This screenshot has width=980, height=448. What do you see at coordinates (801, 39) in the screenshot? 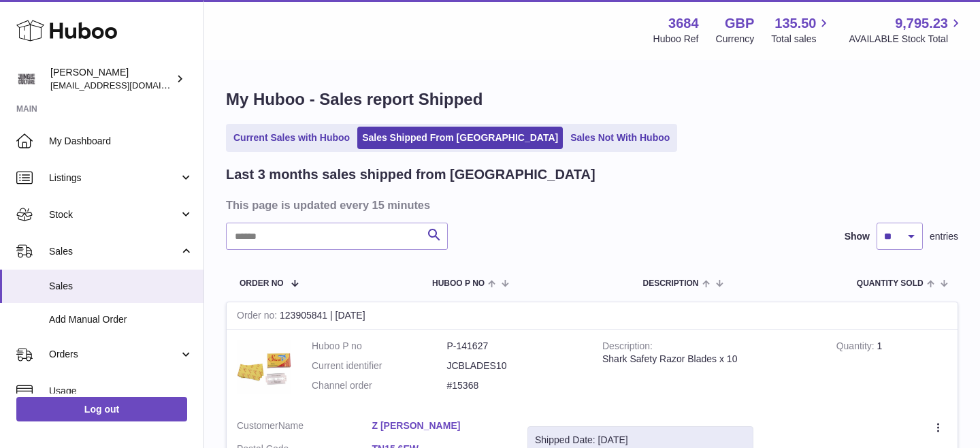
I see `span: Total sales` at bounding box center [801, 39].